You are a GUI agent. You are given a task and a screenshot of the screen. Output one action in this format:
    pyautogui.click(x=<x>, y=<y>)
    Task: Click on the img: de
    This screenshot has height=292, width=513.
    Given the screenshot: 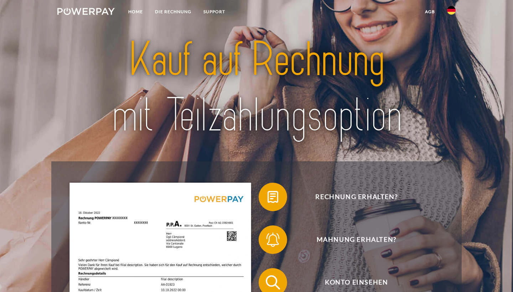 What is the action you would take?
    pyautogui.click(x=451, y=10)
    